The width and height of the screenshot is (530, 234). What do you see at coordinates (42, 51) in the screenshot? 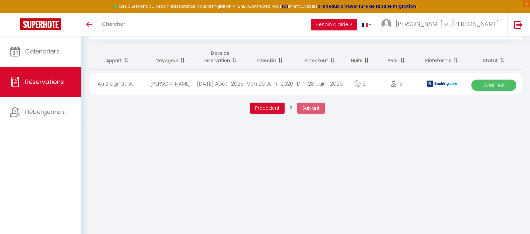
I see `span: Calendriers` at bounding box center [42, 51].